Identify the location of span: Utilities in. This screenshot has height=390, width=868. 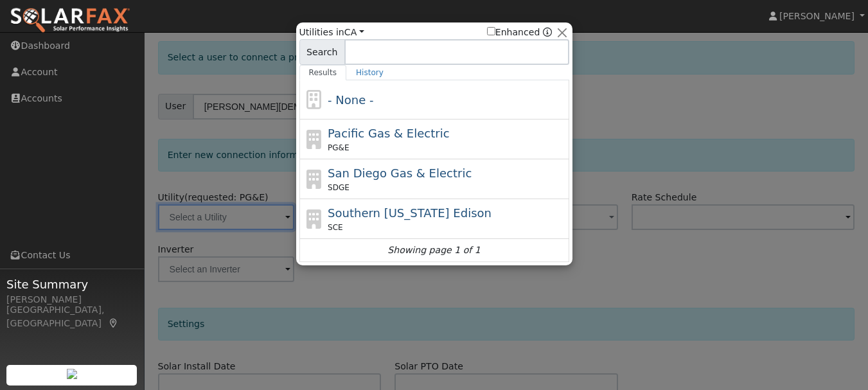
(332, 32).